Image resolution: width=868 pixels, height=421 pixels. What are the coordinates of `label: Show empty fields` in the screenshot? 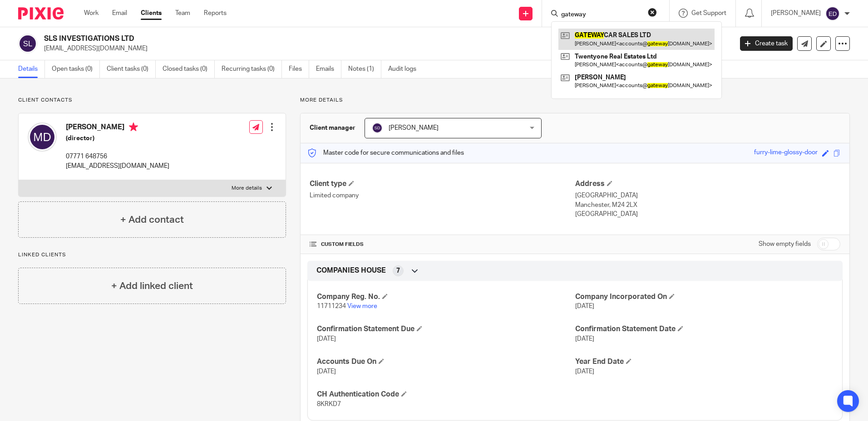 It's located at (785, 244).